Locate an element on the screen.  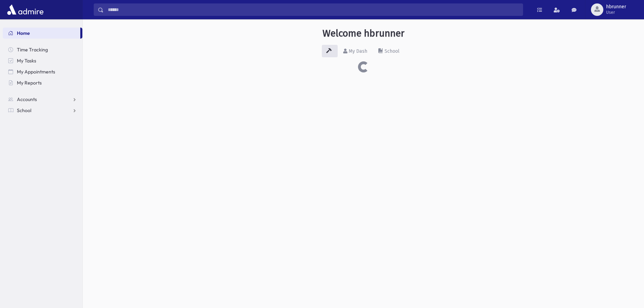
a: My Reports is located at coordinates (42, 83).